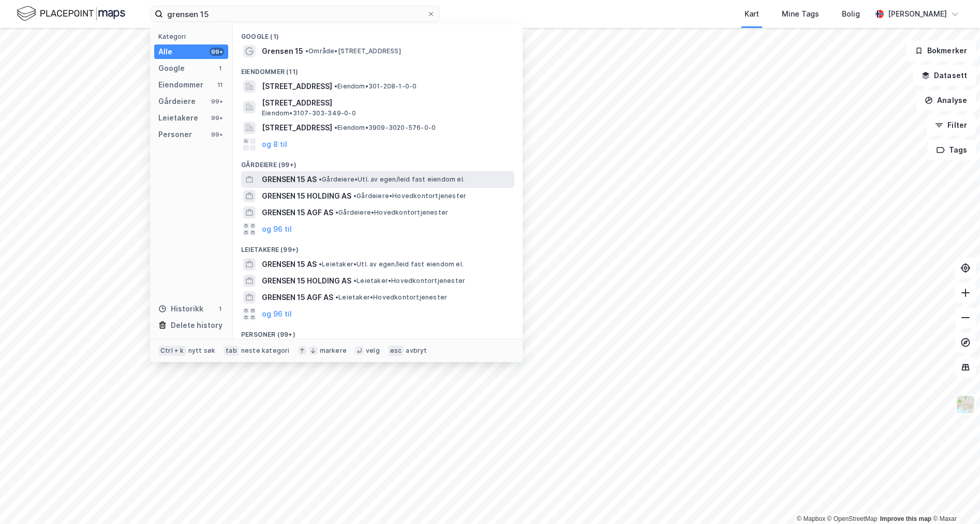 The image size is (980, 524). Describe the element at coordinates (177, 101) in the screenshot. I see `div: Gårdeiere` at that location.